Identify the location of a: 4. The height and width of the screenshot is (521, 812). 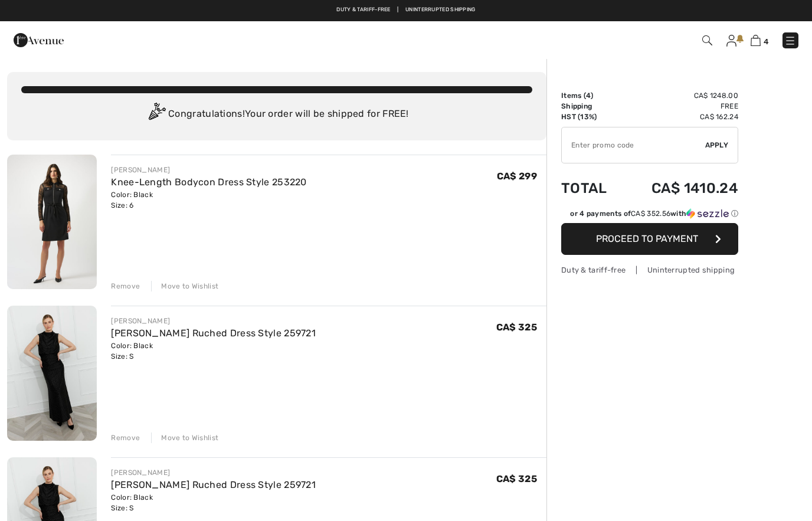
(759, 40).